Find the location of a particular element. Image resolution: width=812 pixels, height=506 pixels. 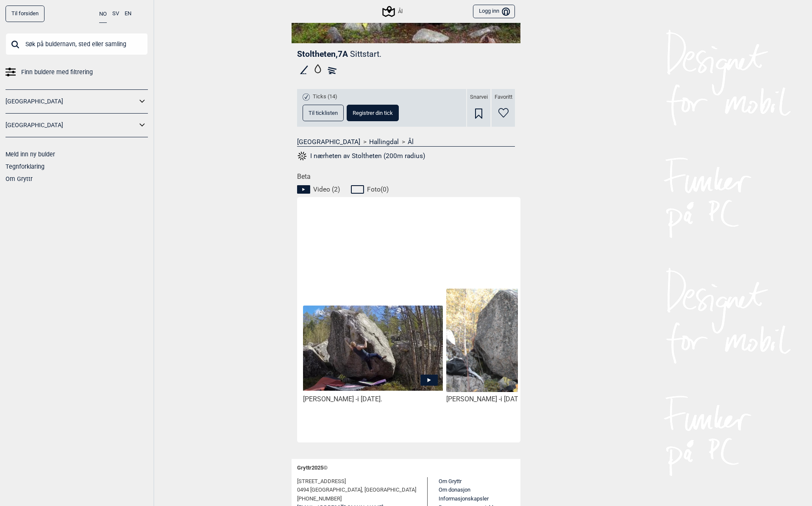

img: Jacob pa Stoltheten is located at coordinates (517, 341).